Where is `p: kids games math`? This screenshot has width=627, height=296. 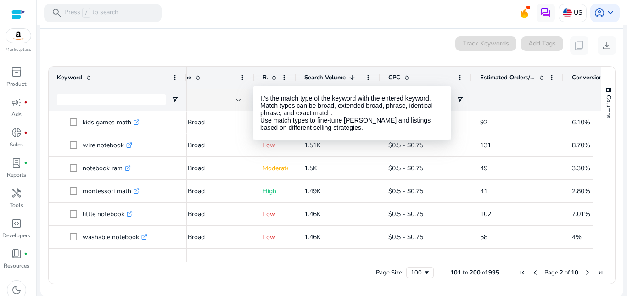 p: kids games math is located at coordinates (111, 122).